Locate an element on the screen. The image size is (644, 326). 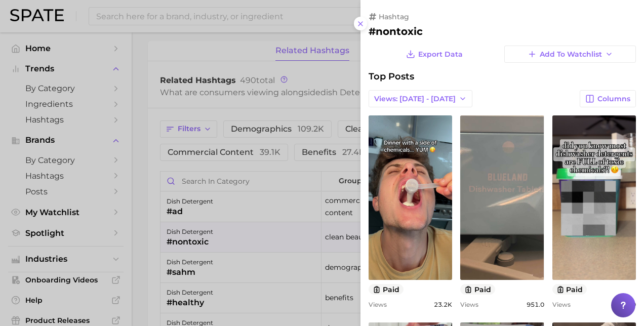
span: Export Data is located at coordinates (441, 54).